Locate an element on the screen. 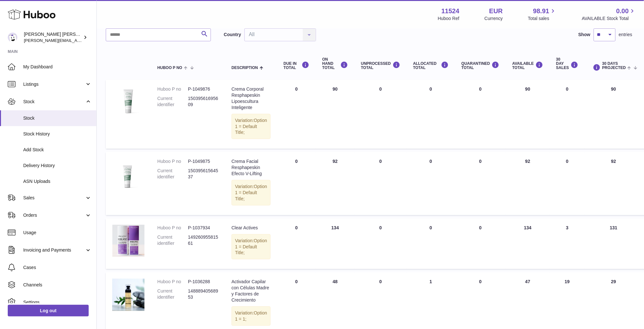 This screenshot has width=644, height=329. dd: P-1036288 is located at coordinates (203, 282).